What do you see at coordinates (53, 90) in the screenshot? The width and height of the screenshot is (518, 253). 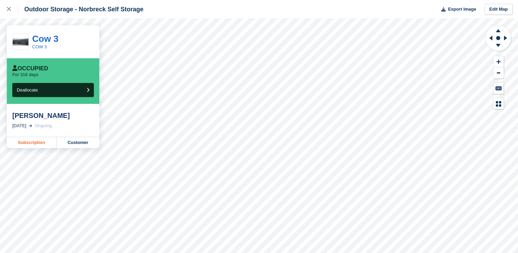 I see `button: Deallocate` at bounding box center [53, 90].